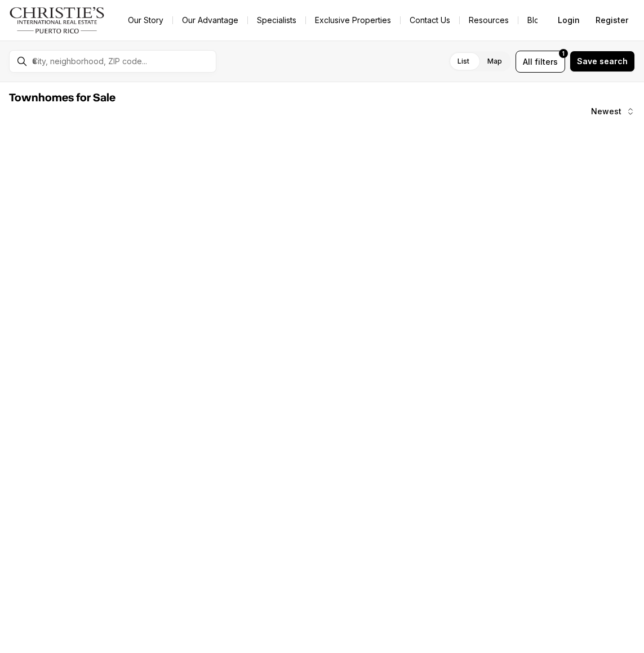 Image resolution: width=644 pixels, height=653 pixels. I want to click on span: Register, so click(612, 20).